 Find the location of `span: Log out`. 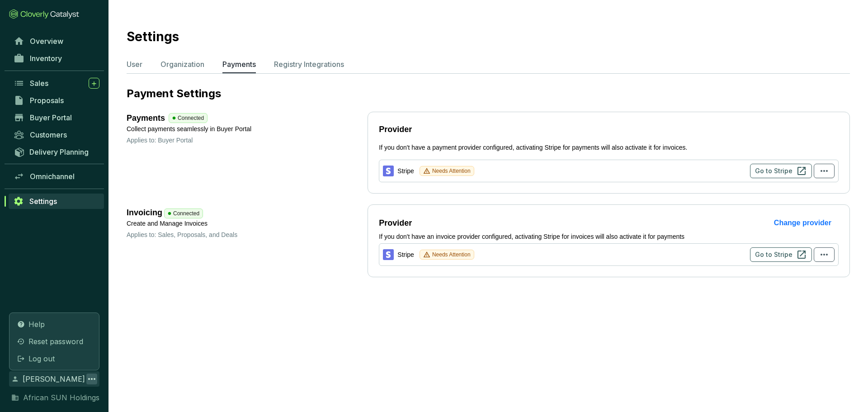

span: Log out is located at coordinates (41, 359).